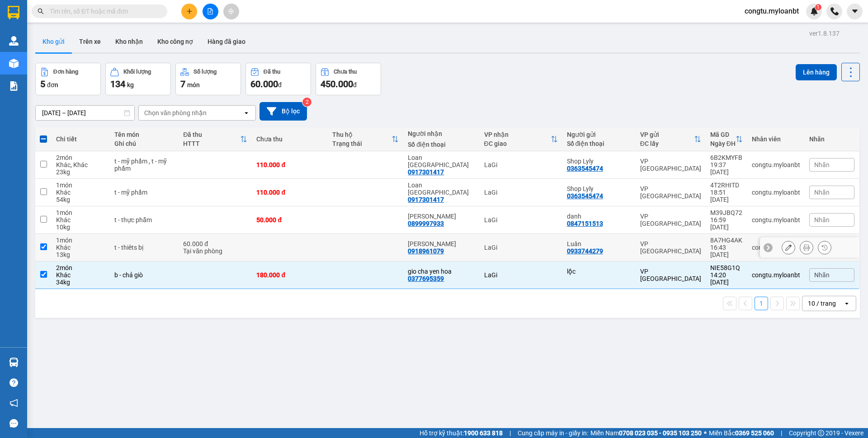  What do you see at coordinates (362, 143) in the screenshot?
I see `div: Trạng thái` at bounding box center [362, 143].